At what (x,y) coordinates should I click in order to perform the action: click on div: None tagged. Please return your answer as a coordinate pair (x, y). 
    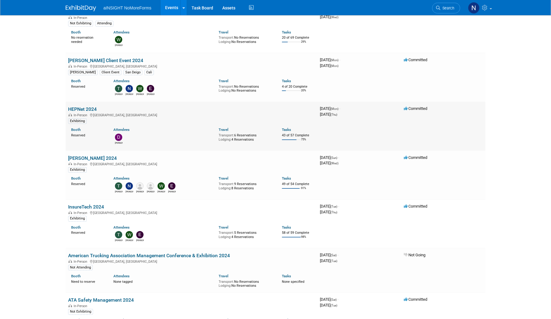
    Looking at the image, I should click on (164, 281).